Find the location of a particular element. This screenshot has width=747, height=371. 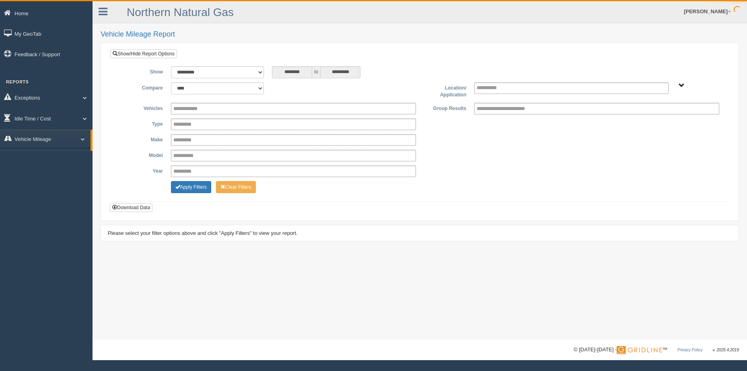

img: Gridline is located at coordinates (639, 351).